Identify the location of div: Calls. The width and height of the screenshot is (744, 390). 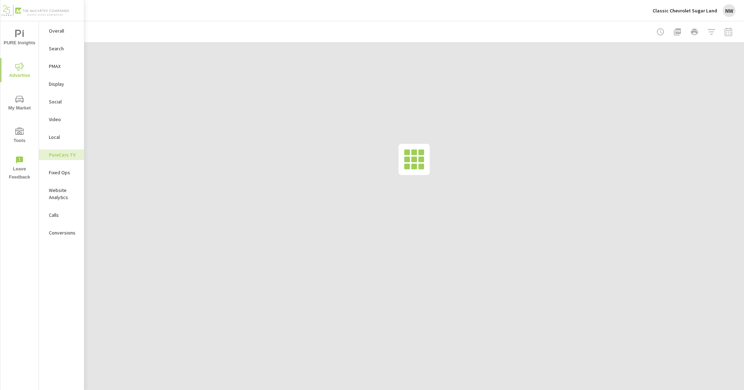
(61, 215).